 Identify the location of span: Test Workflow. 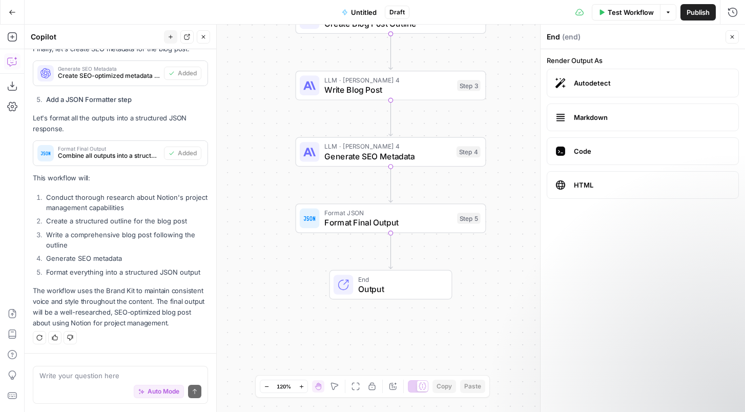
(631, 12).